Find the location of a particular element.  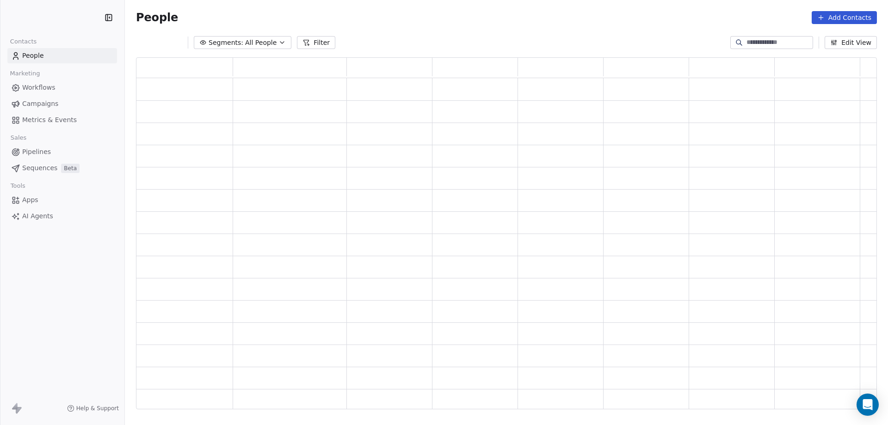

span: Campaigns is located at coordinates (40, 104).